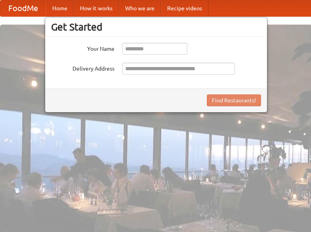 The height and width of the screenshot is (232, 311). What do you see at coordinates (140, 8) in the screenshot?
I see `a: Who we are` at bounding box center [140, 8].